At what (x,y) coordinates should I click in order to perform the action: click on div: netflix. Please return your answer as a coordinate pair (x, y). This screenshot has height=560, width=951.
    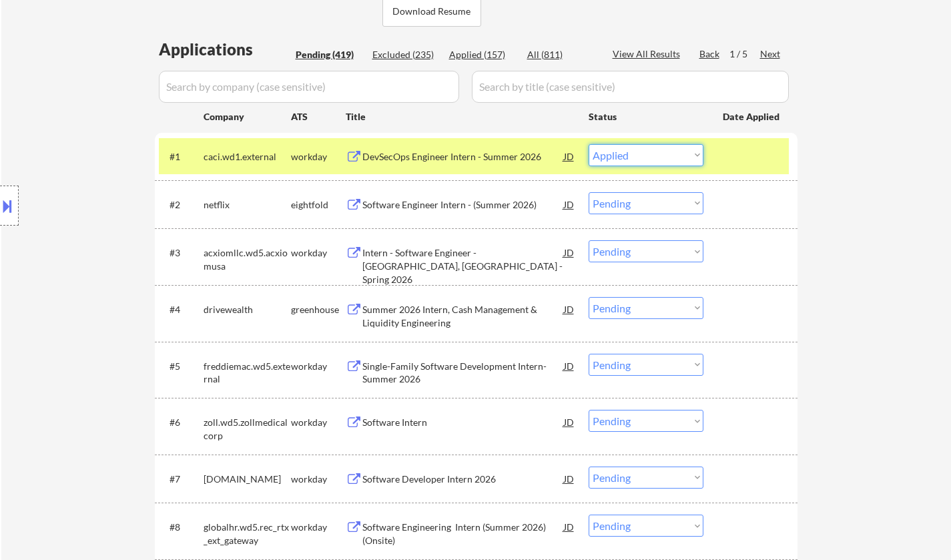
    Looking at the image, I should click on (247, 205).